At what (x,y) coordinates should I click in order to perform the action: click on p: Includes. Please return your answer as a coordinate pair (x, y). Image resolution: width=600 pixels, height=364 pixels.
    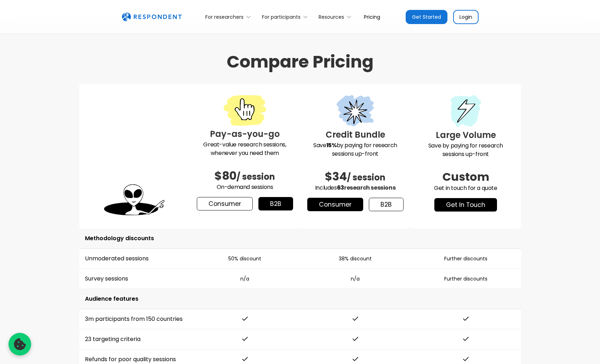
    Looking at the image, I should click on (355, 188).